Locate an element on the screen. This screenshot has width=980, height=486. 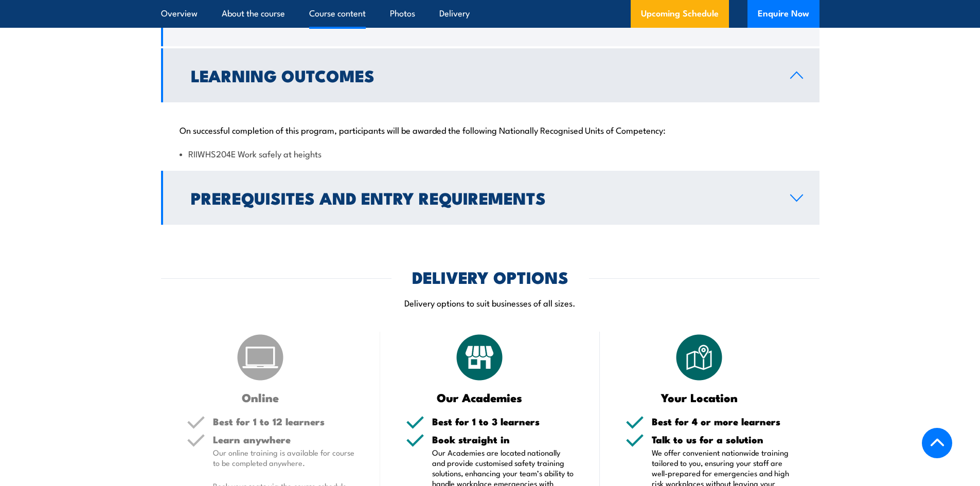
h5: Best for 1 to 3 learners is located at coordinates (503, 421).